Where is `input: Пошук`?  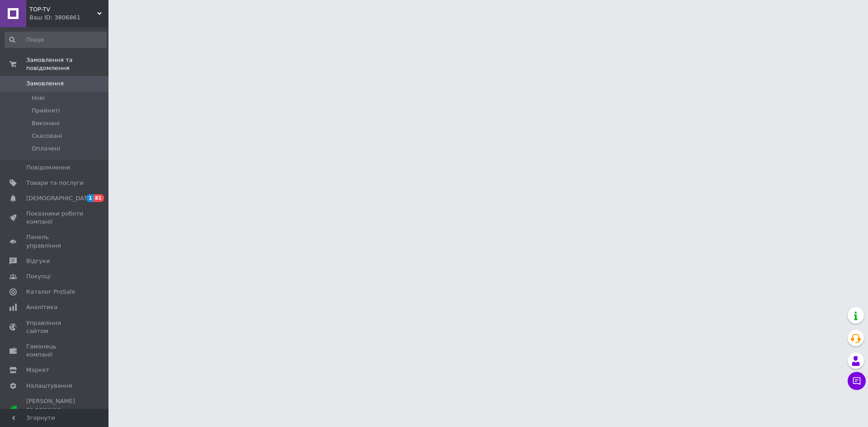
input: Пошук is located at coordinates (55, 39).